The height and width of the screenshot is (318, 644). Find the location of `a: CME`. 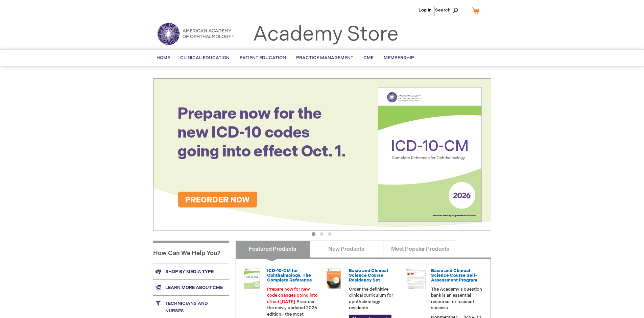

a: CME is located at coordinates (369, 58).